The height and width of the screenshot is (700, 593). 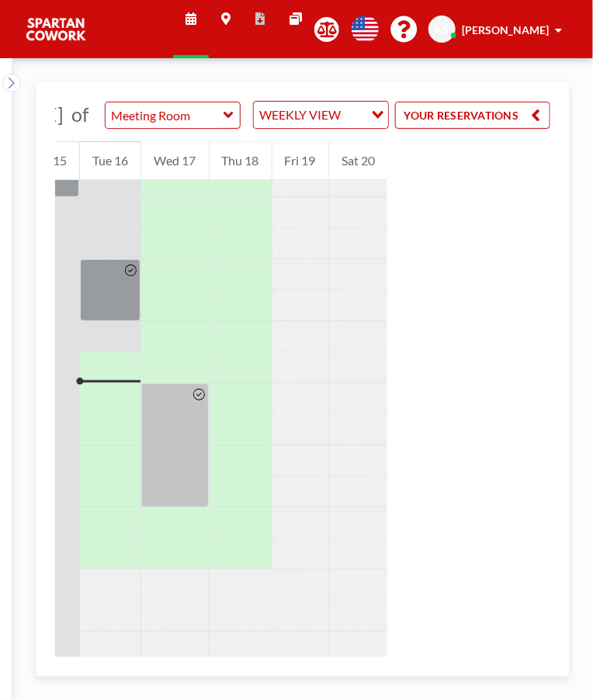 I want to click on div: Fri 19, so click(x=301, y=161).